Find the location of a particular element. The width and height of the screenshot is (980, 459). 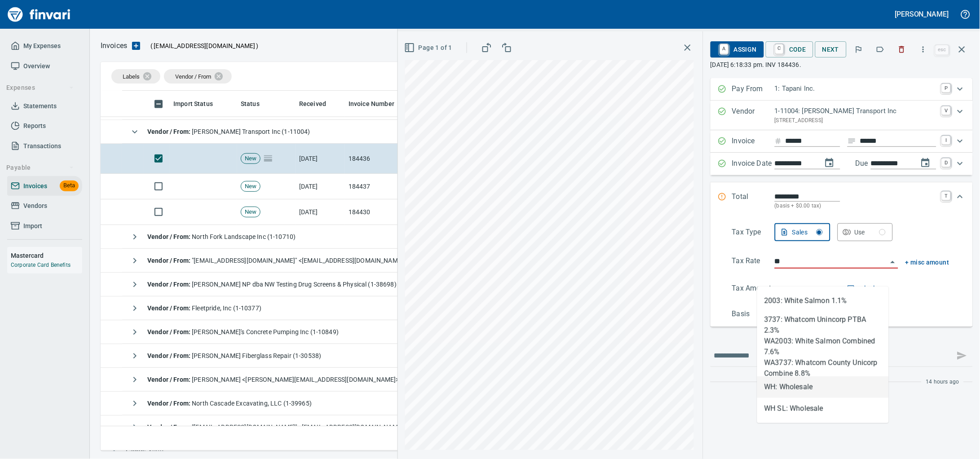

button: + misc amount is located at coordinates (928, 262).